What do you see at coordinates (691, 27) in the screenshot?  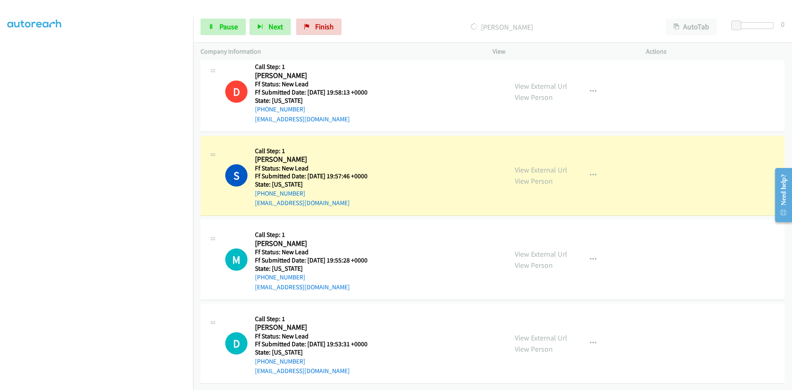 I see `button: AutoTab` at bounding box center [691, 27].